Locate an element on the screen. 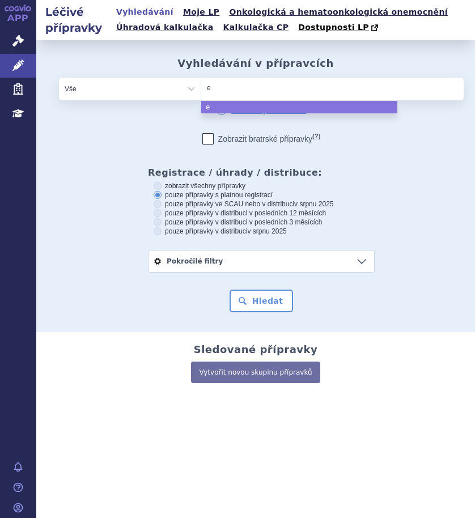  a: Moje LP is located at coordinates (201, 12).